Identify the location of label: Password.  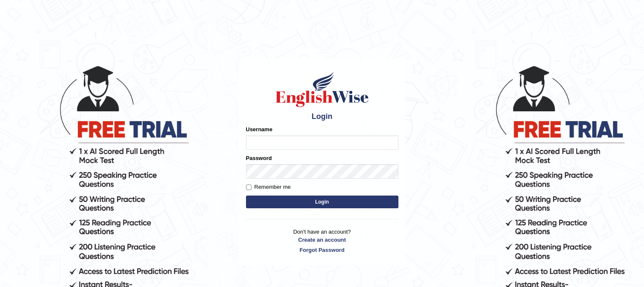
(259, 158).